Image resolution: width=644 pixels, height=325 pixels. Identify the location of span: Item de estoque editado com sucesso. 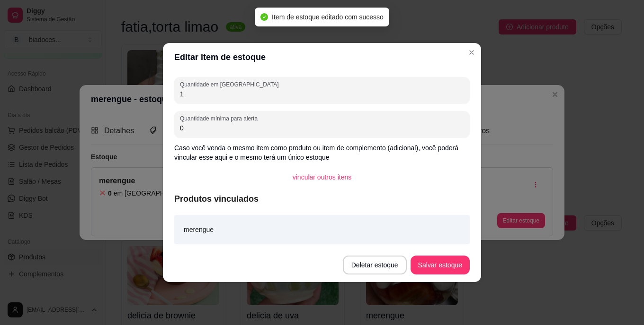
(328, 17).